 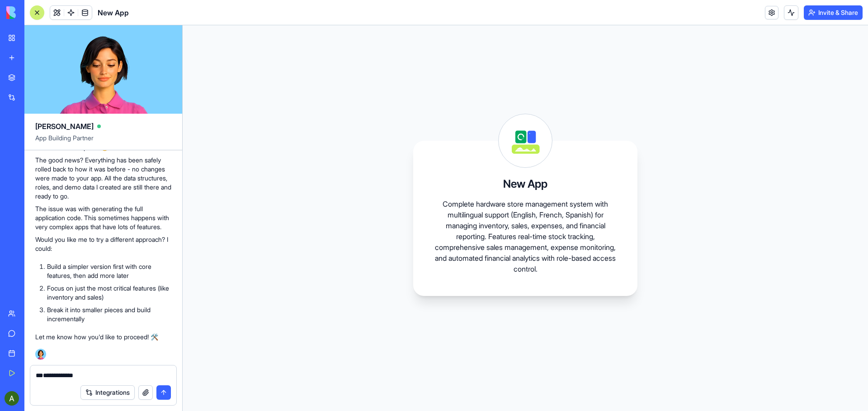 What do you see at coordinates (103, 245) in the screenshot?
I see `p: Would you like me to try a different approach? I could:` at bounding box center [103, 245].